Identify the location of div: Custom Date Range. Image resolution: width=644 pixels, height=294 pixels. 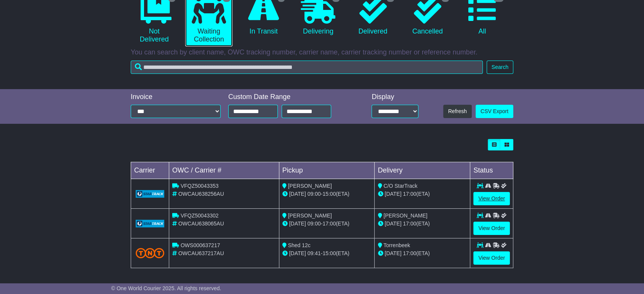
(289, 97).